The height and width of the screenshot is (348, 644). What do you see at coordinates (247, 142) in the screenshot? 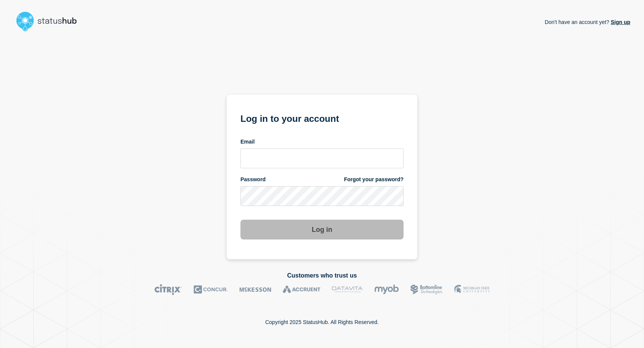
I see `span: Email` at bounding box center [247, 142].